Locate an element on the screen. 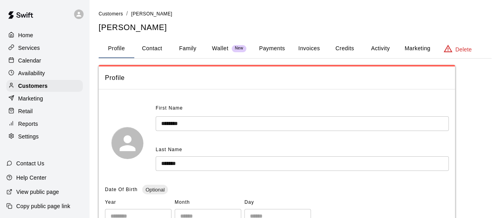  p: Contact Us is located at coordinates (30, 163).